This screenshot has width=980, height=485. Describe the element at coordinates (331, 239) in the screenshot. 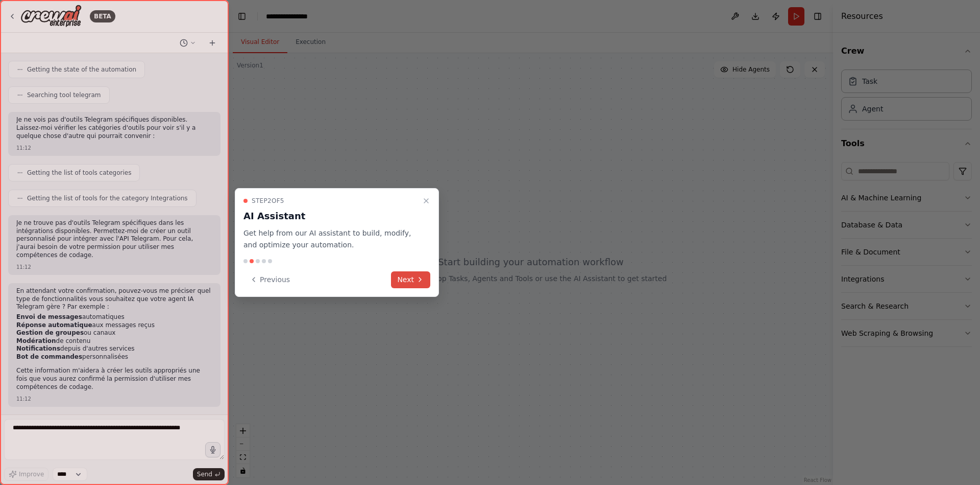

I see `p: Get help from our AI assistant to build, modify, and optimize your automation.` at that location.